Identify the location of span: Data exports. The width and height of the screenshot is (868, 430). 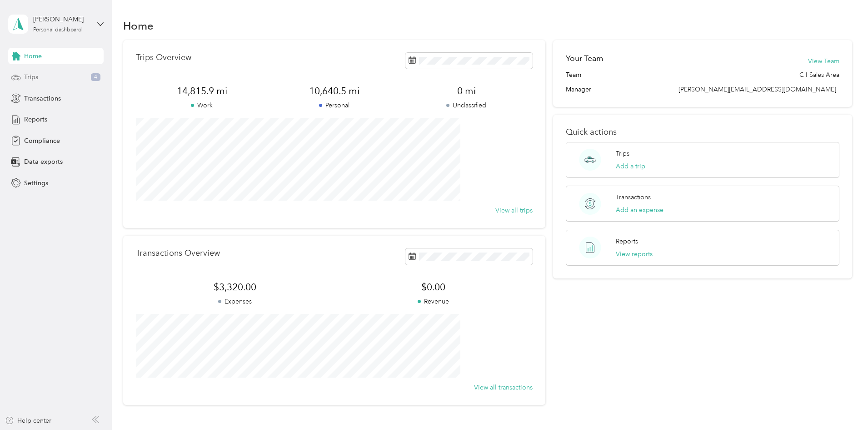
(43, 161).